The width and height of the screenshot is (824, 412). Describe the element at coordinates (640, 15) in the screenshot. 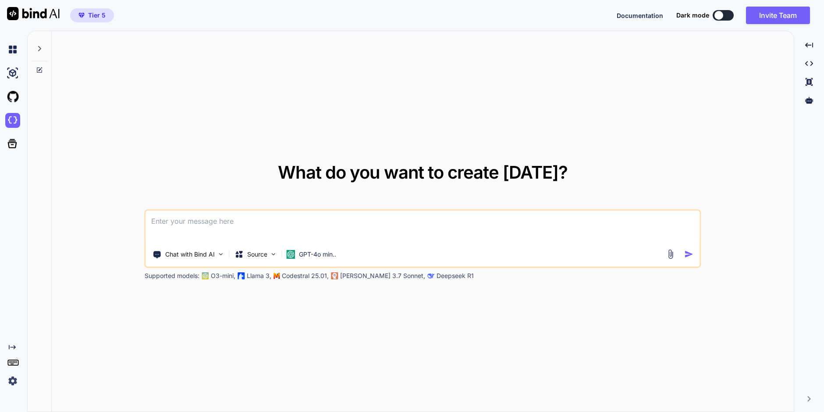

I see `button: Documentation` at that location.